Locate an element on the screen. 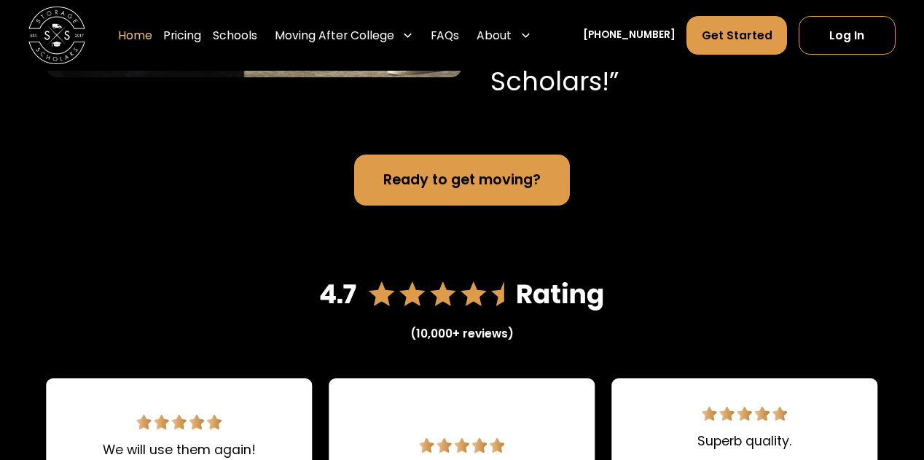  a: Pricing is located at coordinates (182, 36).